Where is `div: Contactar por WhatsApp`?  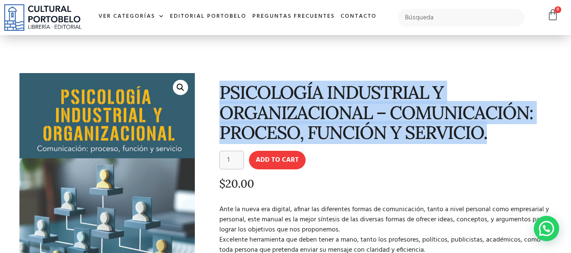 div: Contactar por WhatsApp is located at coordinates (547, 229).